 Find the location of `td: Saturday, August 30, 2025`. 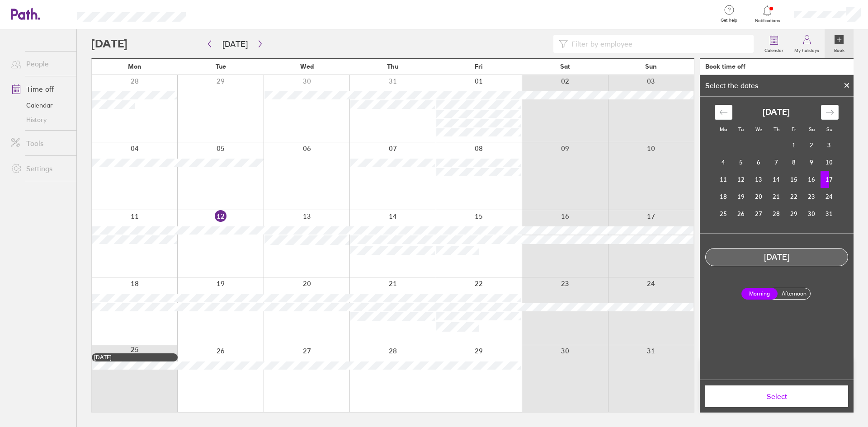

td: Saturday, August 30, 2025 is located at coordinates (811, 214).